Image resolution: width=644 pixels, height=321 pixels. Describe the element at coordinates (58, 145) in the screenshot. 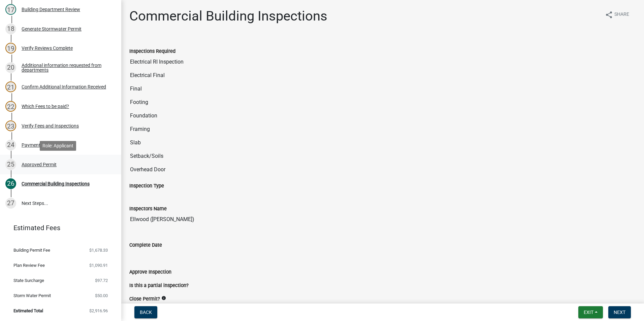

I see `div: Role: Applicant` at that location.